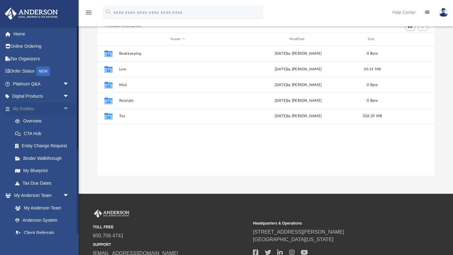 The height and width of the screenshot is (255, 453). Describe the element at coordinates (178, 101) in the screenshot. I see `button: Receipts` at that location.